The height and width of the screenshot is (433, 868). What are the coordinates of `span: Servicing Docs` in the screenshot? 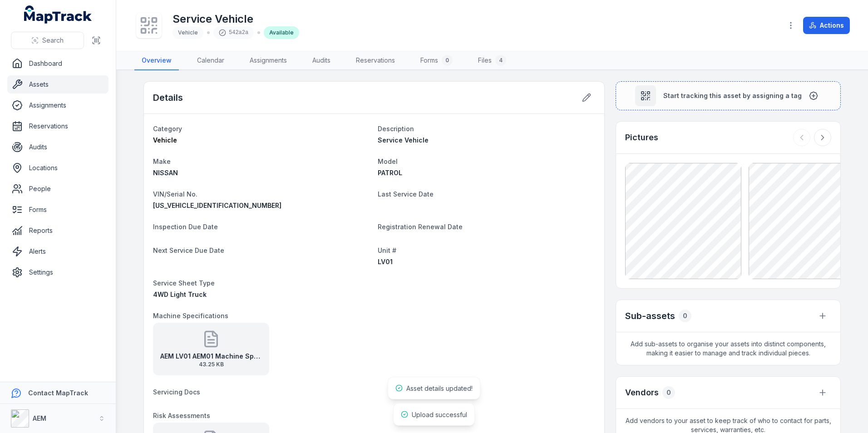 It's located at (177, 392).